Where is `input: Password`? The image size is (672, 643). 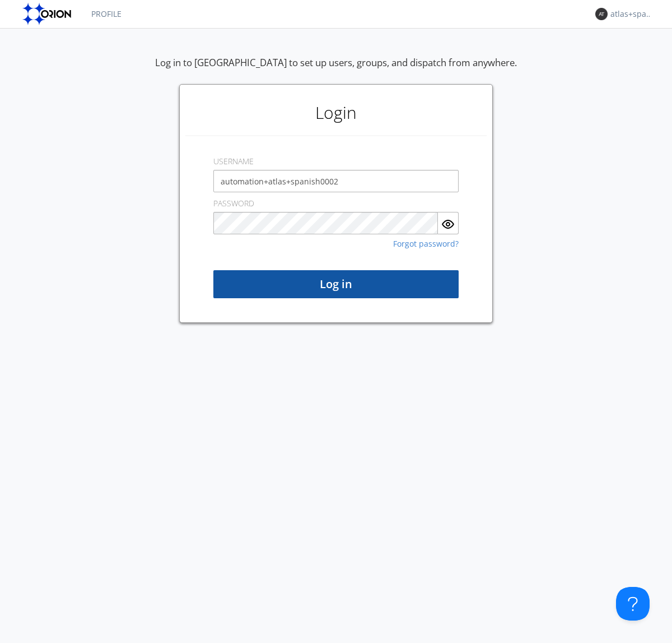
input: Password is located at coordinates (325, 223).